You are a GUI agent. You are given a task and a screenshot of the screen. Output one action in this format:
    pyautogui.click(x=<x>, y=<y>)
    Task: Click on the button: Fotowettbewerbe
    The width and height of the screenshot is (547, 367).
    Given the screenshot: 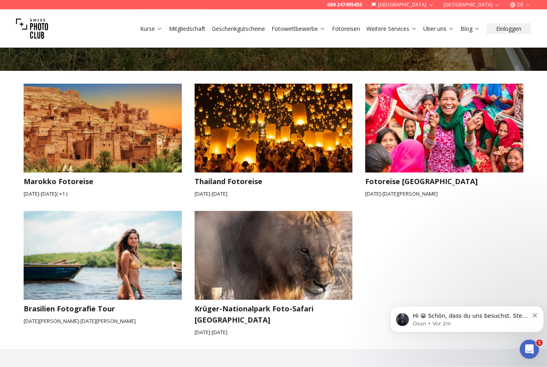 What is the action you would take?
    pyautogui.click(x=298, y=29)
    